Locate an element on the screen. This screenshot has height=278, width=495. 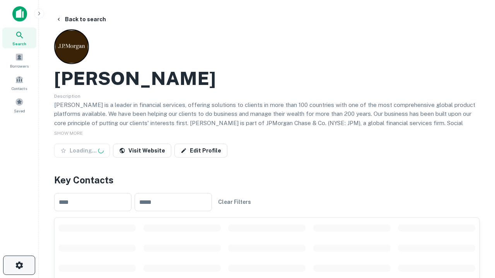
button: Back to search is located at coordinates (81, 19).